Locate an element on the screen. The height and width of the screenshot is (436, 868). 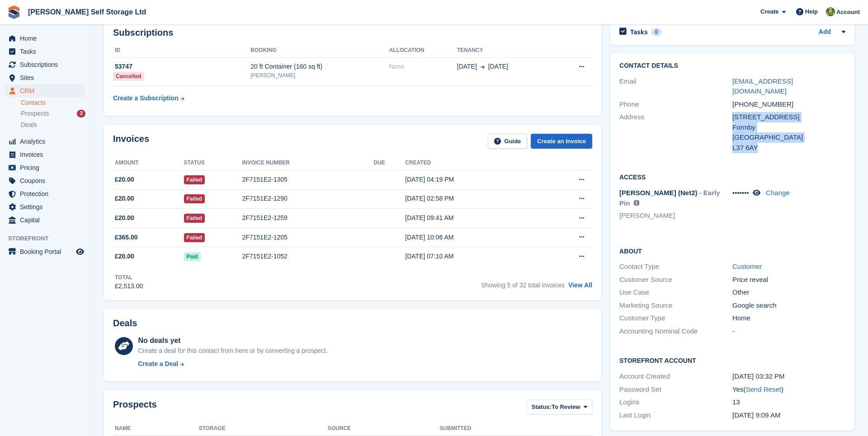
span: Storefront is located at coordinates (49, 239).